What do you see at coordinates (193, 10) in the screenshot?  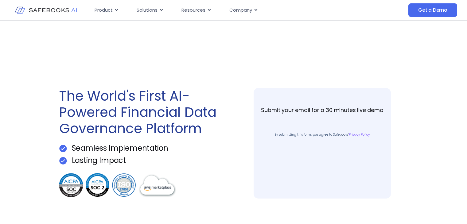 I see `span: Resources` at bounding box center [193, 10].